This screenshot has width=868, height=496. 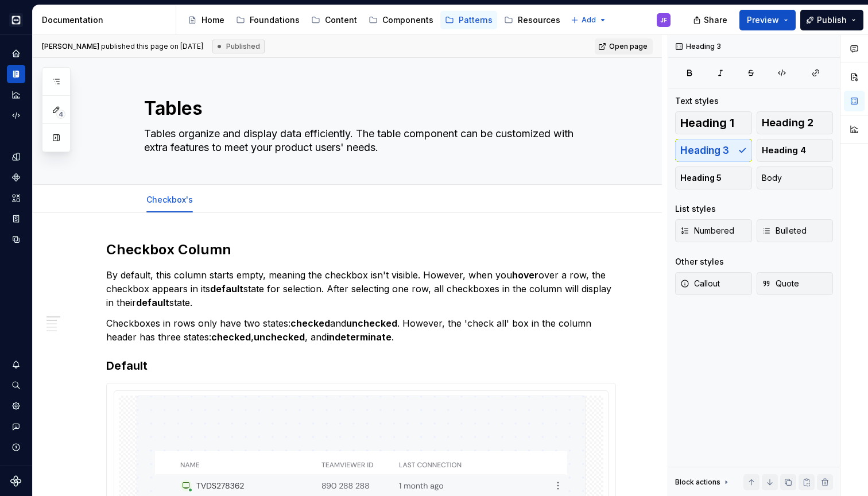 I want to click on button: Heading 1, so click(x=714, y=123).